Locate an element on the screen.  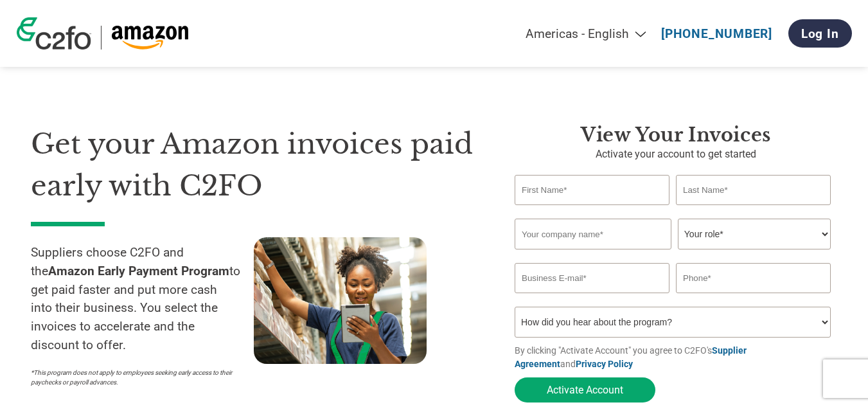
input: Last Name* is located at coordinates (752, 189).